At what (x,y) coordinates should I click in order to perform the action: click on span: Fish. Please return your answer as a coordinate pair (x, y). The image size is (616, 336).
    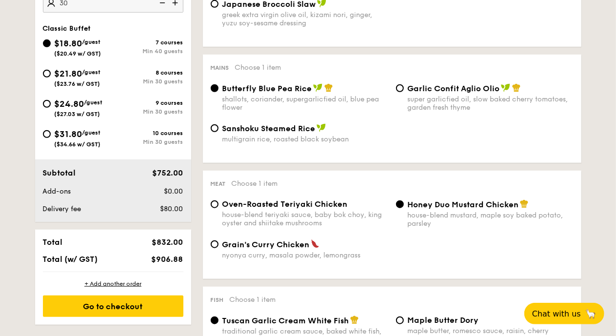
    Looking at the image, I should click on (217, 300).